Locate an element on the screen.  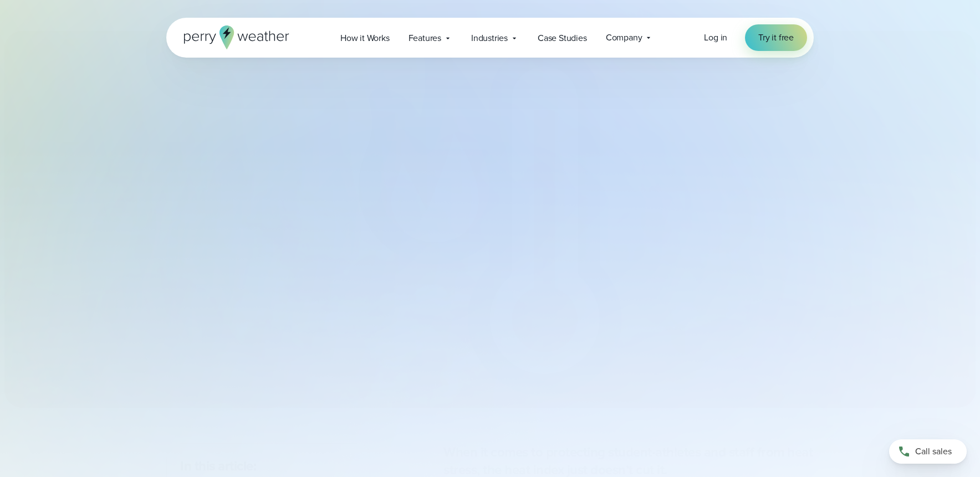
span: Log in is located at coordinates (715, 37).